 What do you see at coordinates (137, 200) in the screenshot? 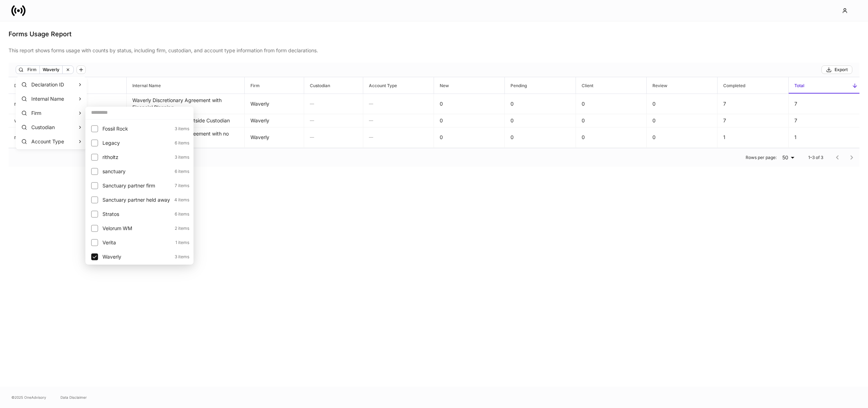
I see `p: Sanctuary partner held away` at bounding box center [137, 200].